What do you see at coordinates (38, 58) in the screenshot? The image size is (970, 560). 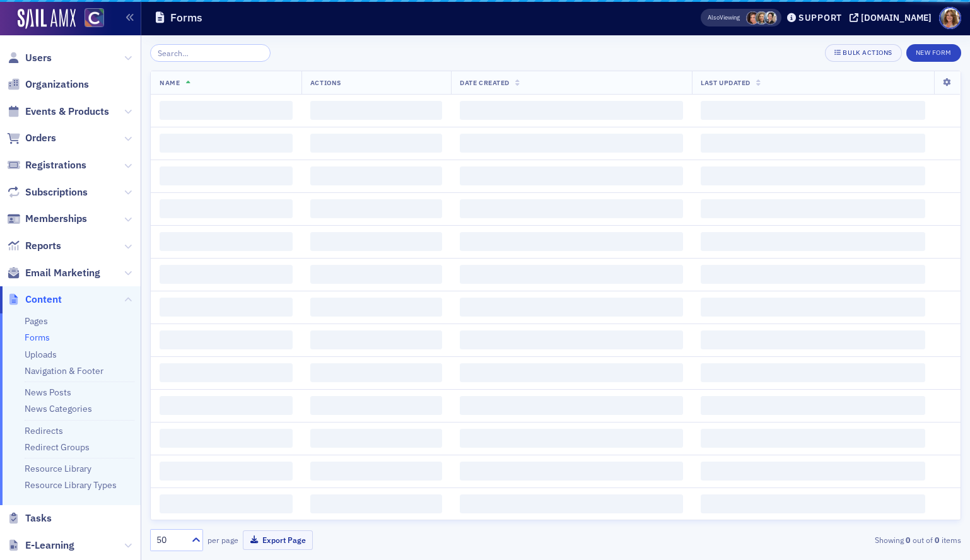 I see `span: Users` at bounding box center [38, 58].